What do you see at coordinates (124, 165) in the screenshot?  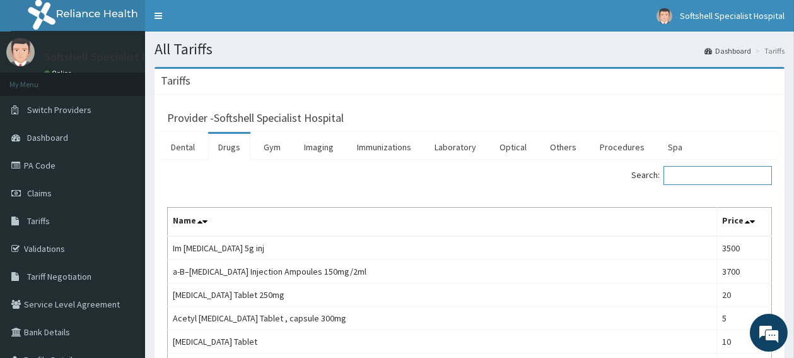 I see `span: We're online!` at bounding box center [124, 165].